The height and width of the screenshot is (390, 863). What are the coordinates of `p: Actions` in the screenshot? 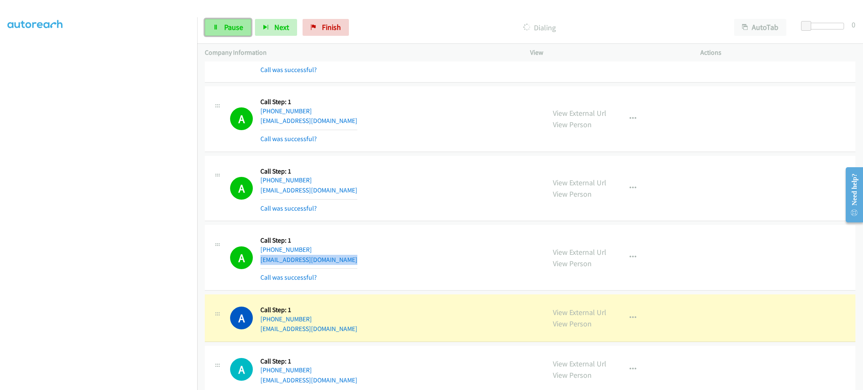 It's located at (778, 53).